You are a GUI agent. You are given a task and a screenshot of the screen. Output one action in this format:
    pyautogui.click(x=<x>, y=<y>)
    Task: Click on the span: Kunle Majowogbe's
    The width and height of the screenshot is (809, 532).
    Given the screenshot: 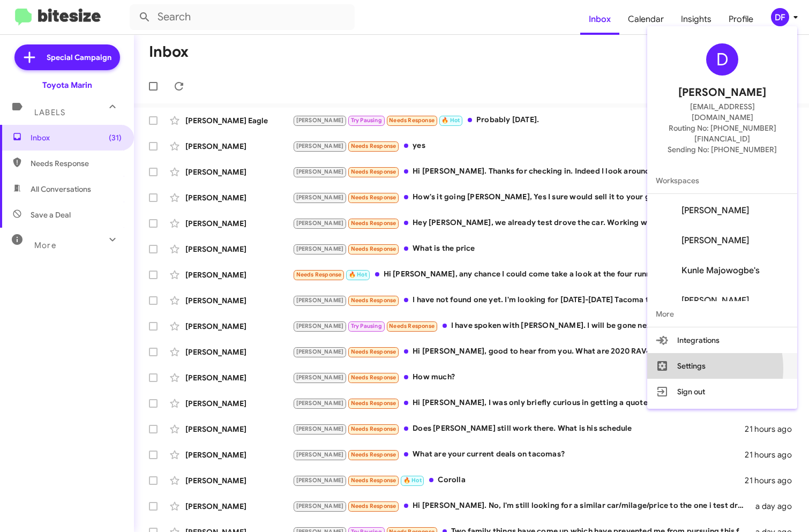 What is the action you would take?
    pyautogui.click(x=721, y=270)
    